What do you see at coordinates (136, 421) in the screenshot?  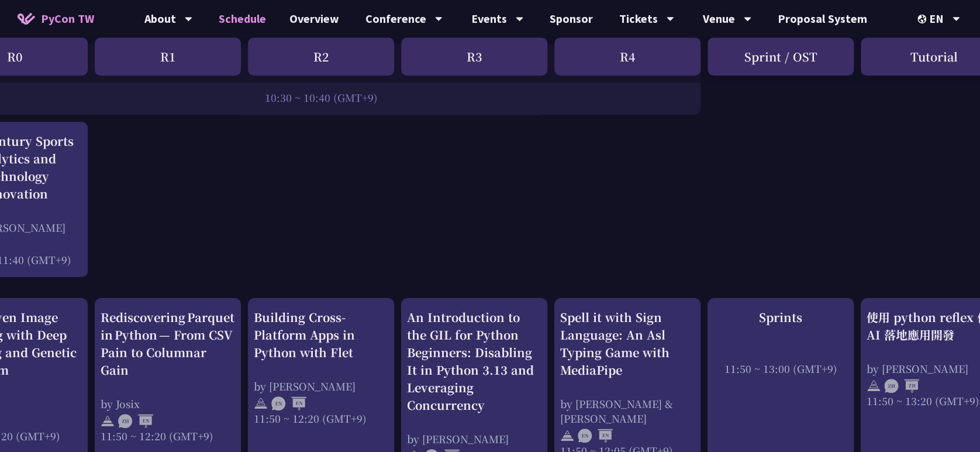 I see `img: ZHEN.371966e.svg` at bounding box center [136, 421].